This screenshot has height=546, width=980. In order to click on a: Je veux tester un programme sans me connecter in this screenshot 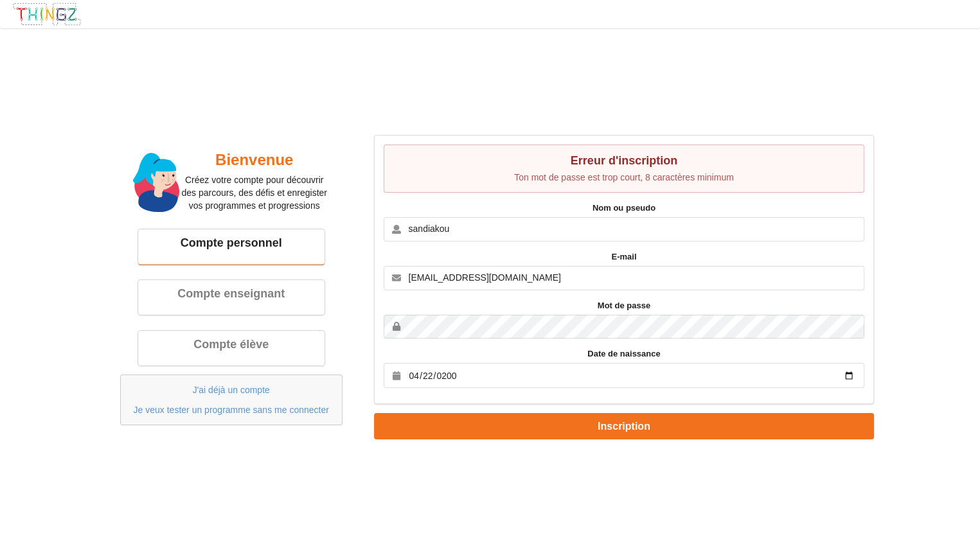, I will do `click(232, 410)`.